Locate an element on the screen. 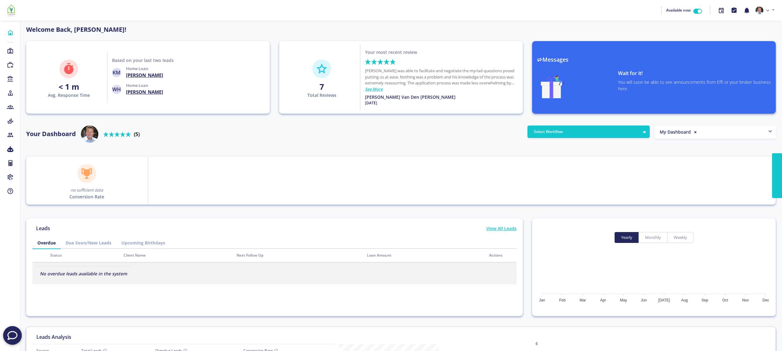  tspan: Mar is located at coordinates (583, 300).